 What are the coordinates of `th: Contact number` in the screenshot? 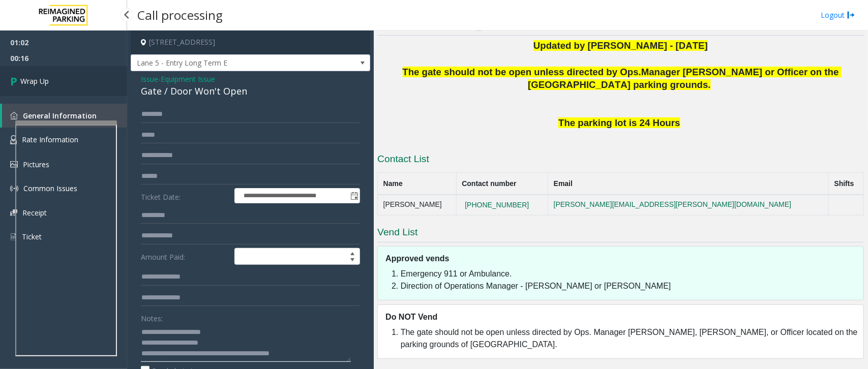 It's located at (502, 184).